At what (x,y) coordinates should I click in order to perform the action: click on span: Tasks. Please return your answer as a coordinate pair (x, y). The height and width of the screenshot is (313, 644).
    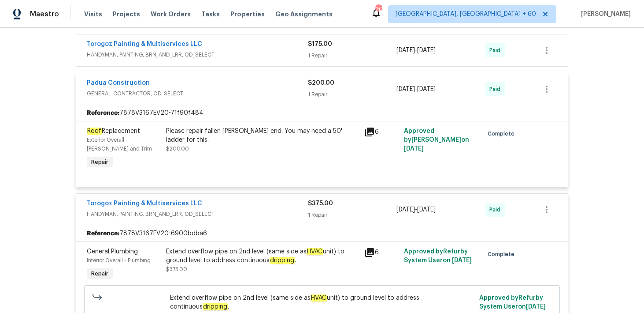
    Looking at the image, I should click on (211, 14).